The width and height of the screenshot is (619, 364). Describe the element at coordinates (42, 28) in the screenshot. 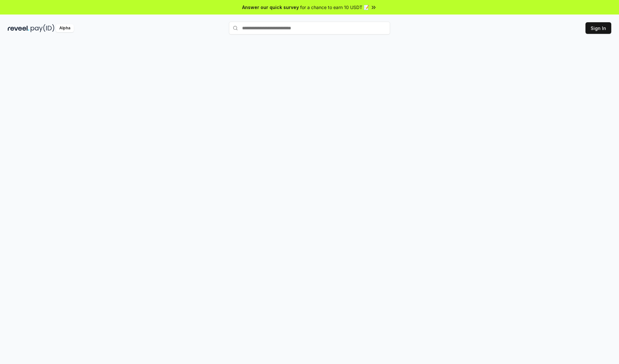

I see `img: pay_id` at that location.